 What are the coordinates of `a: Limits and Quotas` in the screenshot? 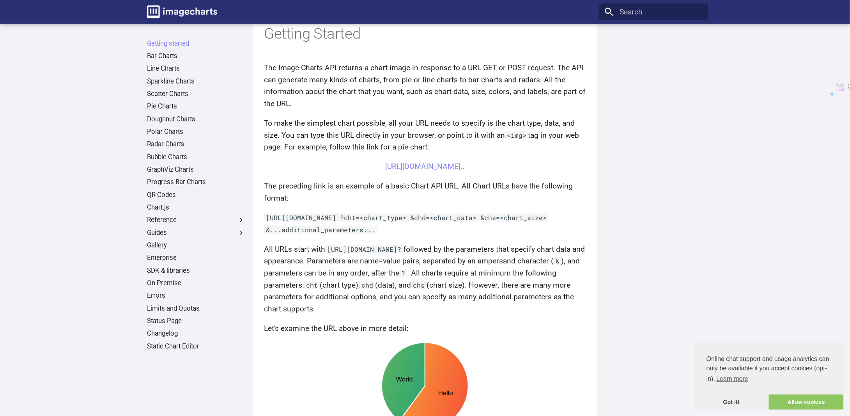 It's located at (196, 309).